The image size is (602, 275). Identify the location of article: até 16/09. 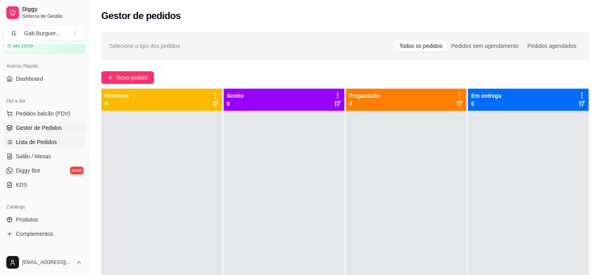
(23, 46).